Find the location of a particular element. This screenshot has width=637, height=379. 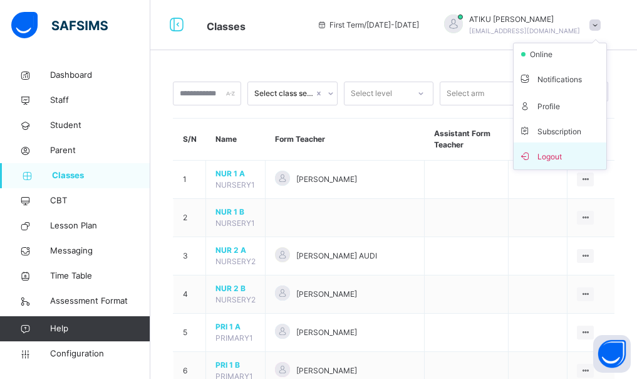

span: Help is located at coordinates (100, 328).